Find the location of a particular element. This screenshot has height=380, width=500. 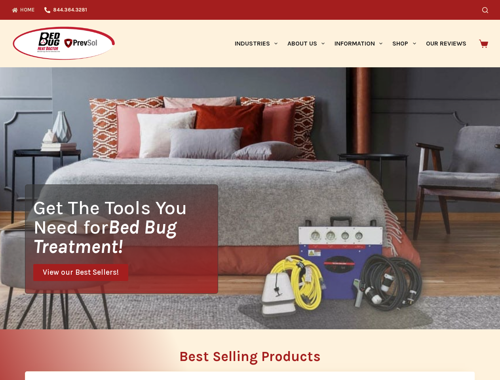

a: Prevsol/Bed Bug Heat Doctor is located at coordinates (64, 44).